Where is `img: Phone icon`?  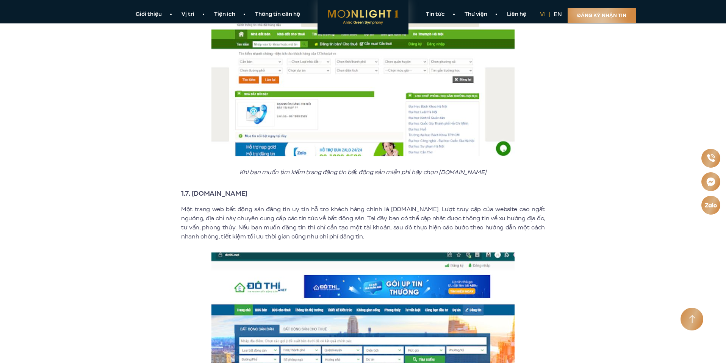
img: Phone icon is located at coordinates (711, 158).